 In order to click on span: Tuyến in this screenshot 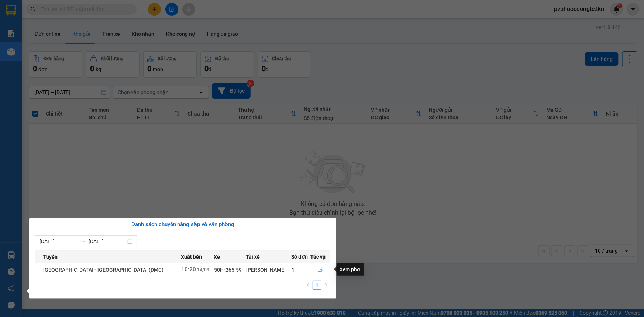, I will do `click(50, 257)`.